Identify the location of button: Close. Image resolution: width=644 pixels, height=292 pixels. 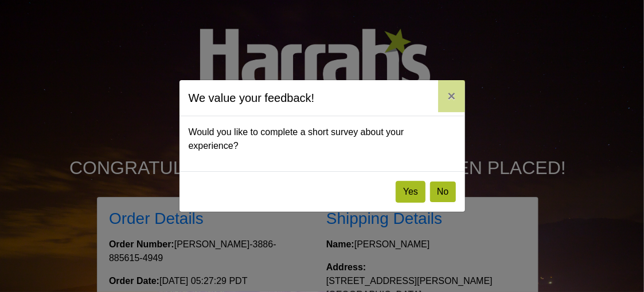
(451, 96).